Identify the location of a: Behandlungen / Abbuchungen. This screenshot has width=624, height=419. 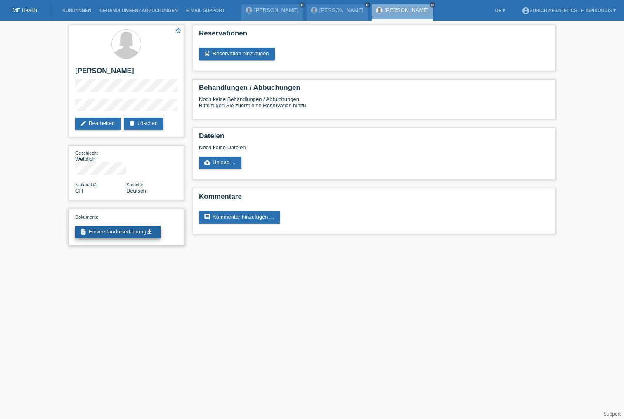
(139, 10).